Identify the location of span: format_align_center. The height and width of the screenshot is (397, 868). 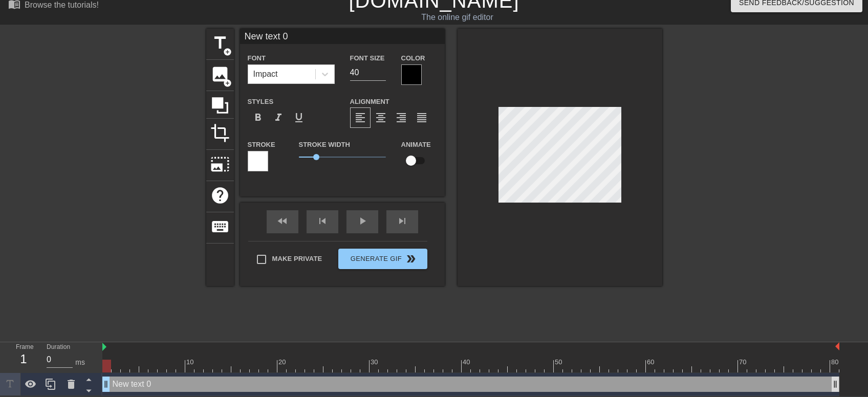
(381, 117).